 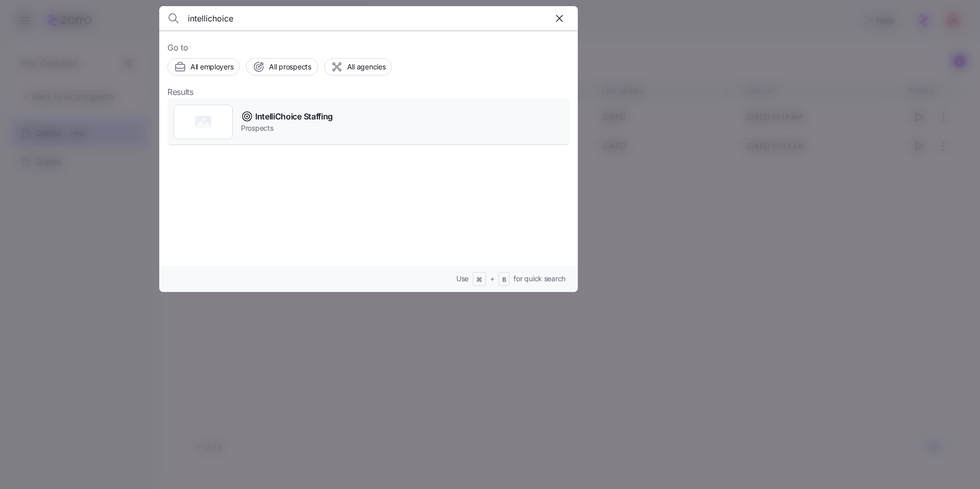 What do you see at coordinates (212, 67) in the screenshot?
I see `span: All employers` at bounding box center [212, 67].